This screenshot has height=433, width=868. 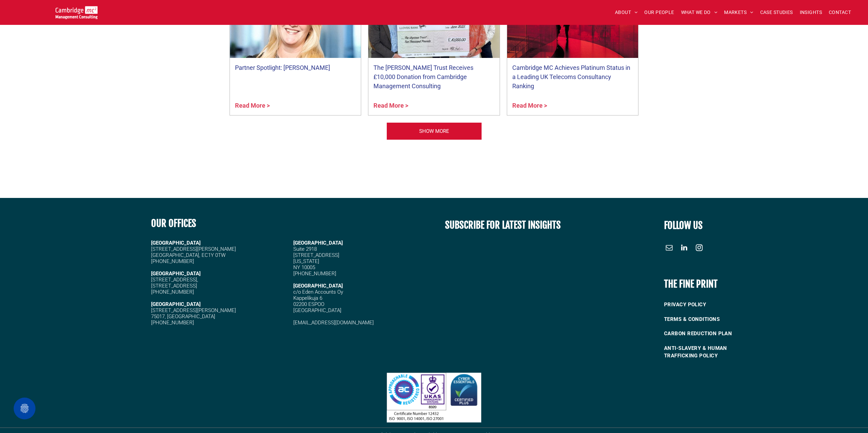 What do you see at coordinates (691, 284) in the screenshot?
I see `b: THE FINE PRINT` at bounding box center [691, 284].